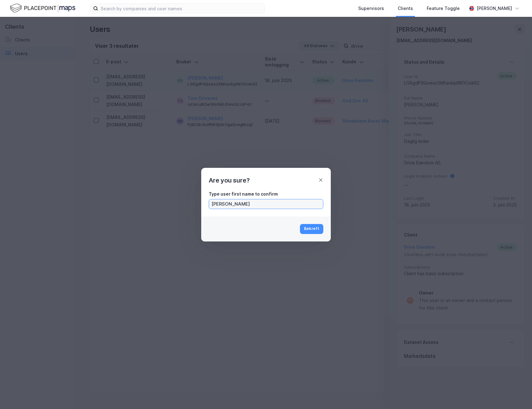 This screenshot has height=409, width=532. Describe the element at coordinates (443, 8) in the screenshot. I see `div: Feature Toggle` at that location.